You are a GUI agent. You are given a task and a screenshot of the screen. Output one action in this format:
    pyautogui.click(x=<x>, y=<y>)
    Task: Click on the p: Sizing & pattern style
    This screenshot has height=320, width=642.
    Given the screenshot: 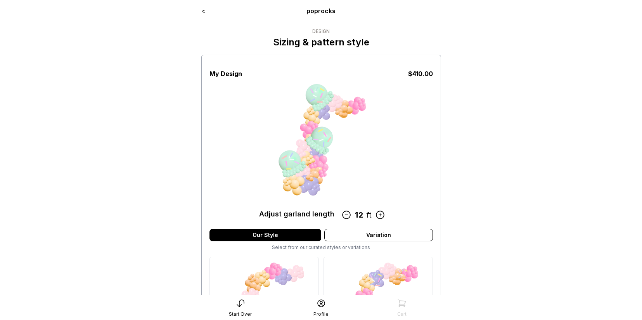 What is the action you would take?
    pyautogui.click(x=321, y=42)
    